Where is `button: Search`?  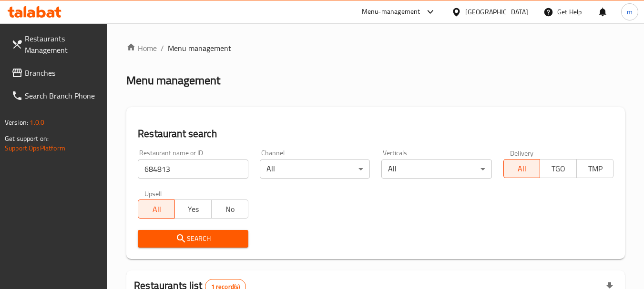 button: Search is located at coordinates (193, 239).